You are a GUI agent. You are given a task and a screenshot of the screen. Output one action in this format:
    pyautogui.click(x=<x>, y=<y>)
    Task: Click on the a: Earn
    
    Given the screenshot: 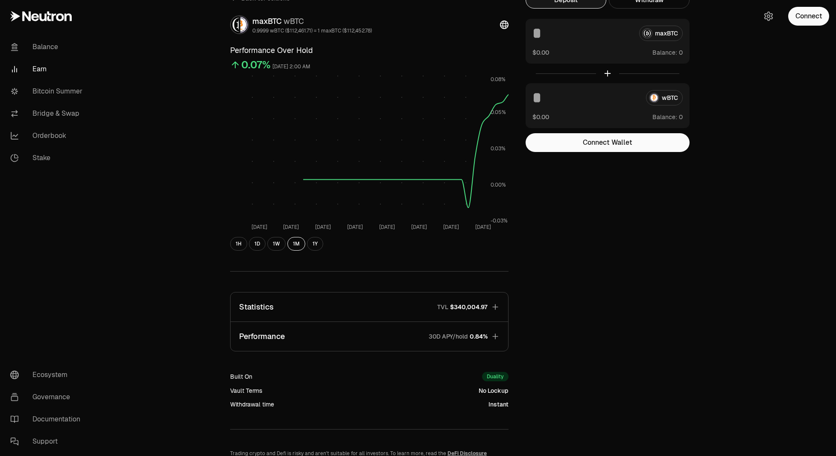 What is the action you would take?
    pyautogui.click(x=48, y=69)
    